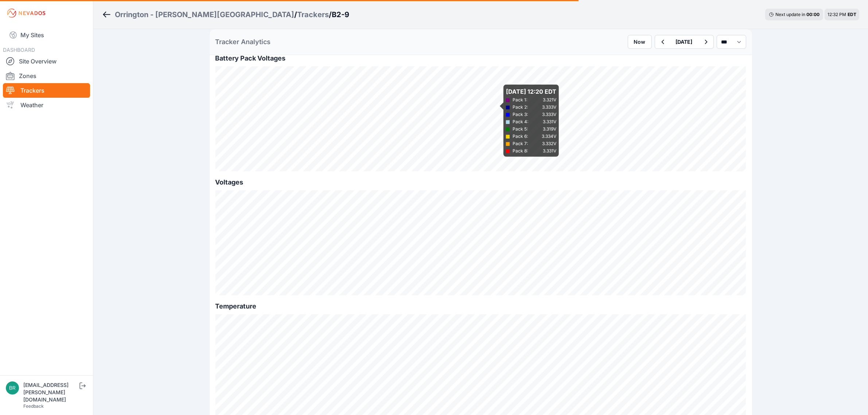 The width and height of the screenshot is (868, 415). Describe the element at coordinates (340, 14) in the screenshot. I see `h3: B2-9` at that location.